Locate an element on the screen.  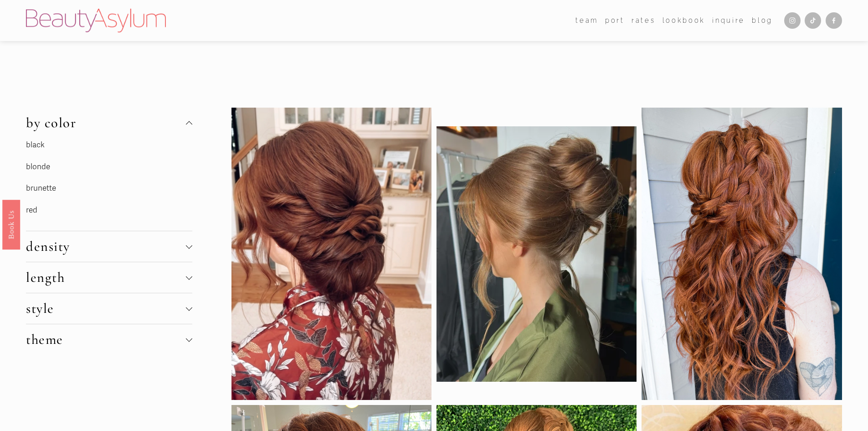
button: density is located at coordinates (109, 247).